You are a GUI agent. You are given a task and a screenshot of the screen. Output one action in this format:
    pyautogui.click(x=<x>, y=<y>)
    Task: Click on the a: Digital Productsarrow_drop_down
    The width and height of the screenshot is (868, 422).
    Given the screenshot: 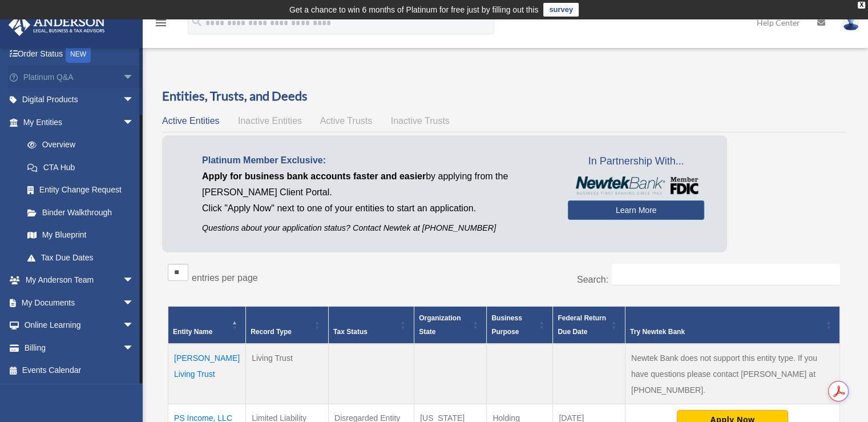 What is the action you would take?
    pyautogui.click(x=79, y=100)
    